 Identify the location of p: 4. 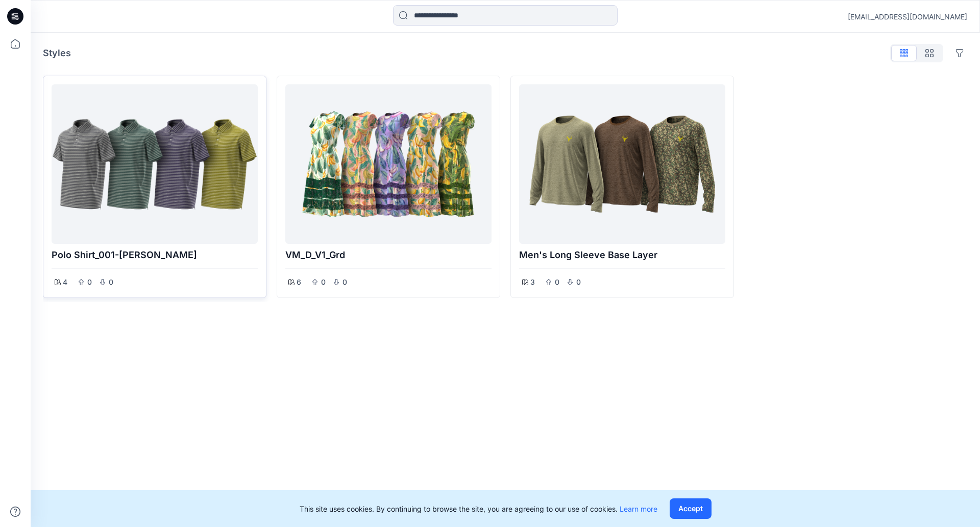
(65, 282).